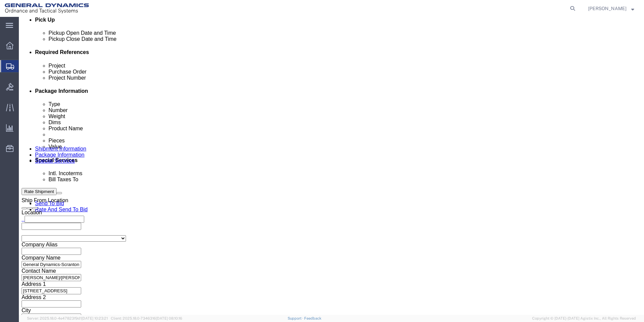  I want to click on span: Client: 2025.18.0-7346316, so click(146, 318).